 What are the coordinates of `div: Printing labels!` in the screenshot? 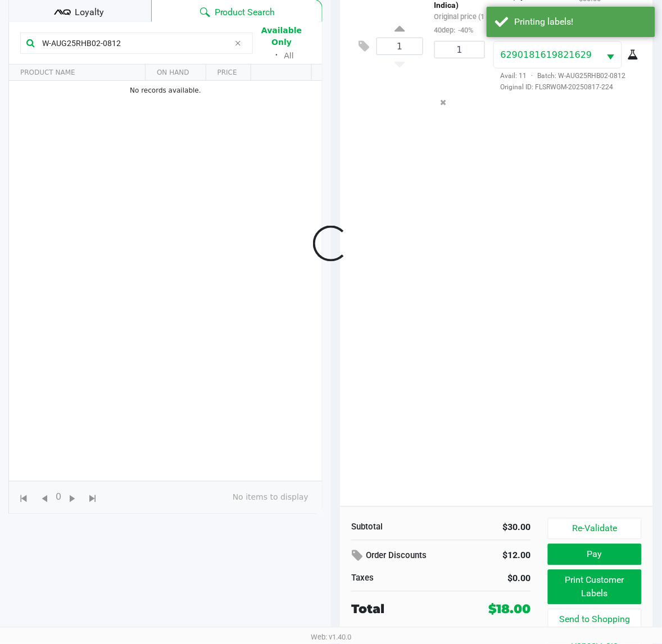 It's located at (580, 22).